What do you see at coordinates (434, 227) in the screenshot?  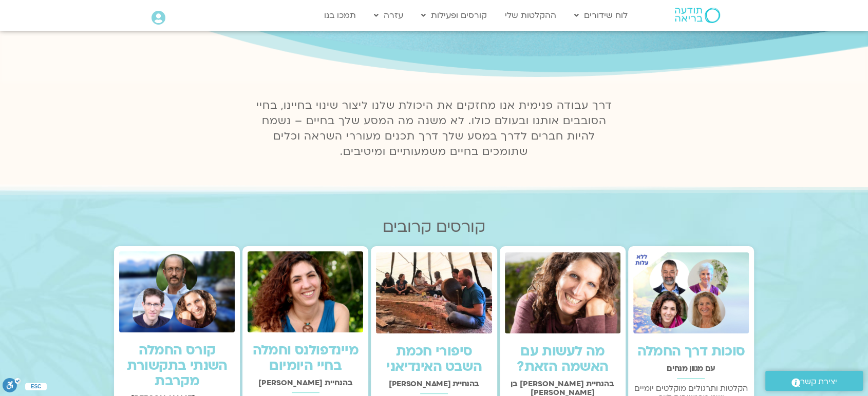 I see `h2: קורסים קרובים` at bounding box center [434, 227].